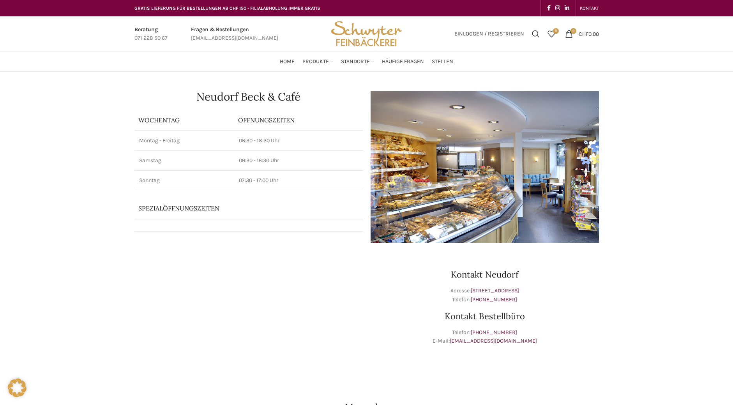 The height and width of the screenshot is (405, 733). Describe the element at coordinates (582, 34) in the screenshot. I see `a: 0 CHF0.00` at that location.